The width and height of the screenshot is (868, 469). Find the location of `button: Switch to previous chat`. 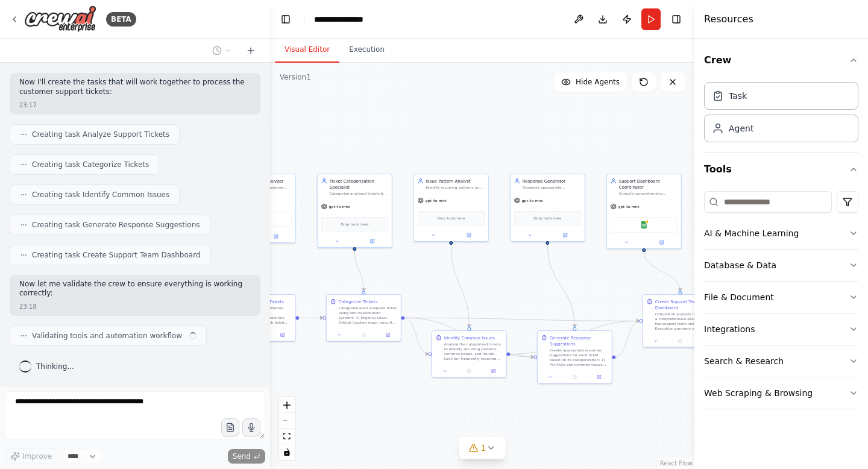

button: Switch to previous chat is located at coordinates (222, 50).